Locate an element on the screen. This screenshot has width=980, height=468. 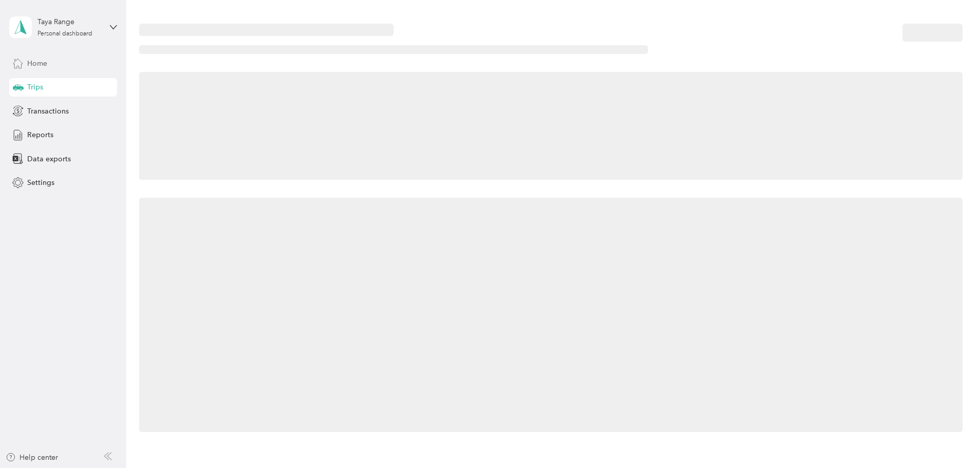
span: Transactions is located at coordinates (47, 111).